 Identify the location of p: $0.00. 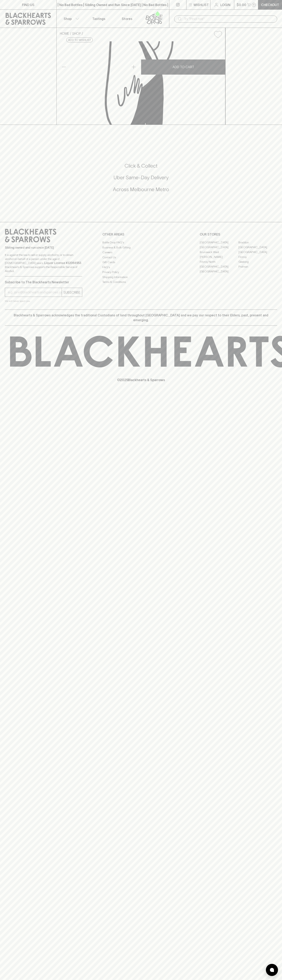
(241, 5).